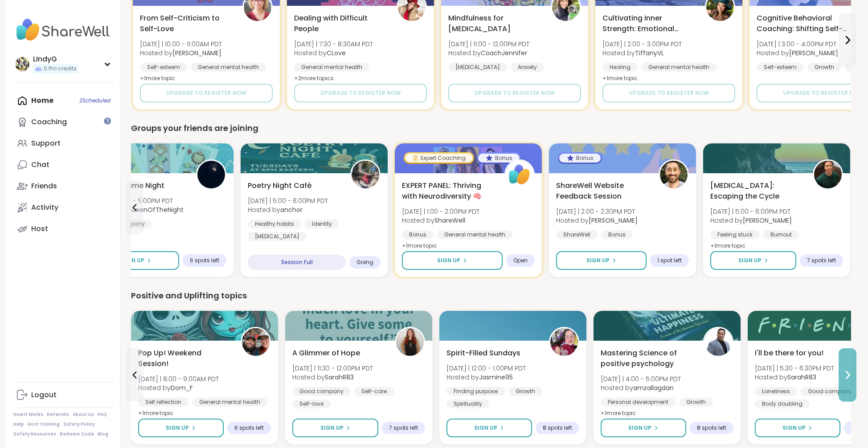 This screenshot has height=448, width=868. I want to click on span: From Self-Criticism to Self-Love, so click(186, 24).